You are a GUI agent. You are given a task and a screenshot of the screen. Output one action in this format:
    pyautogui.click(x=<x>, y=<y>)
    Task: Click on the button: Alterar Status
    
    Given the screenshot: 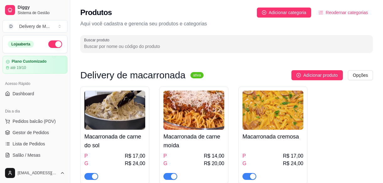 What is the action you would take?
    pyautogui.click(x=55, y=44)
    